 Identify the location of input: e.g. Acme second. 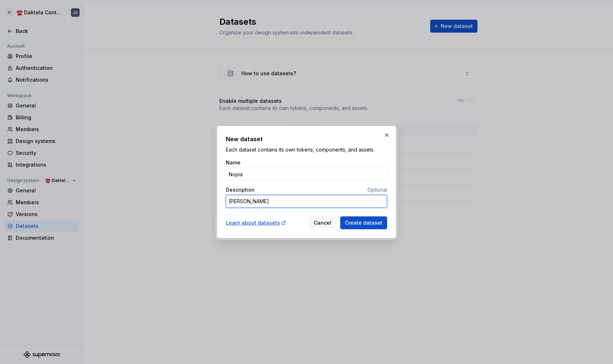
(306, 174).